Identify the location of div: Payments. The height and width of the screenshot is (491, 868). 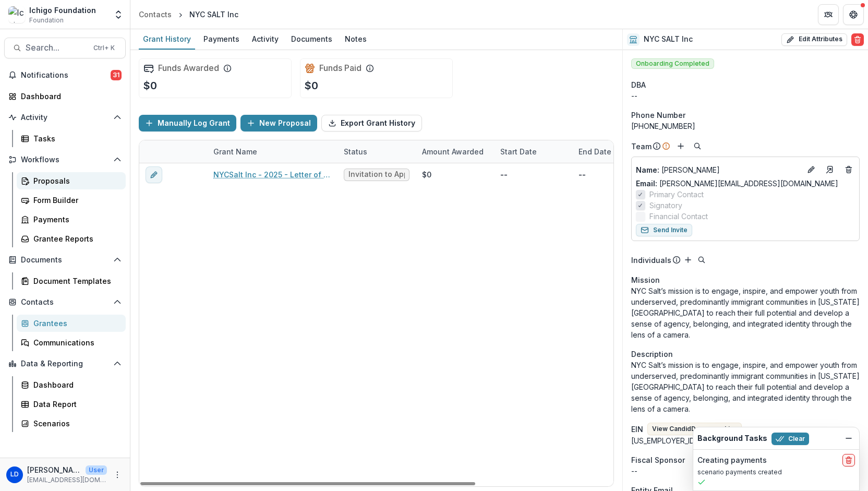
(75, 219).